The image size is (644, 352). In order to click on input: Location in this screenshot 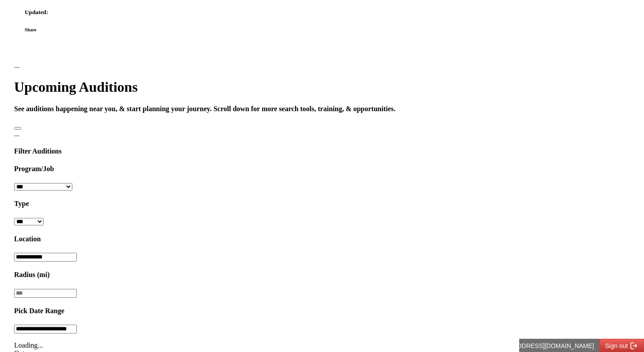, I will do `click(45, 257)`.